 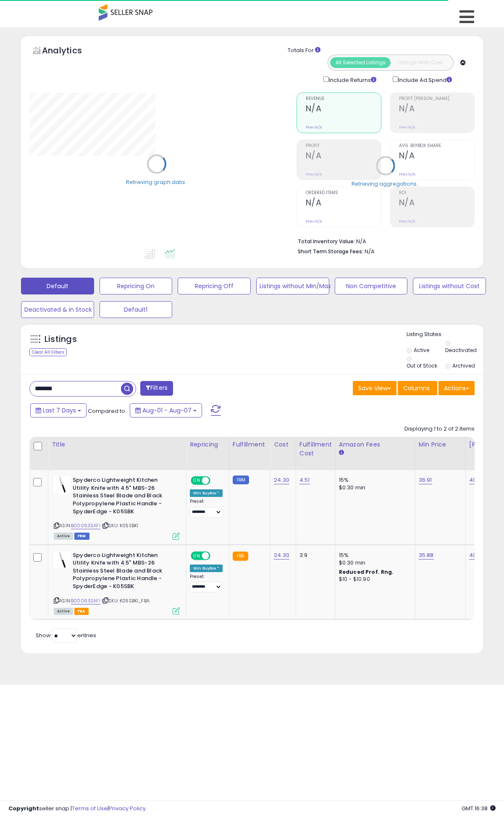 What do you see at coordinates (371, 286) in the screenshot?
I see `button: Non Competitive` at bounding box center [371, 286].